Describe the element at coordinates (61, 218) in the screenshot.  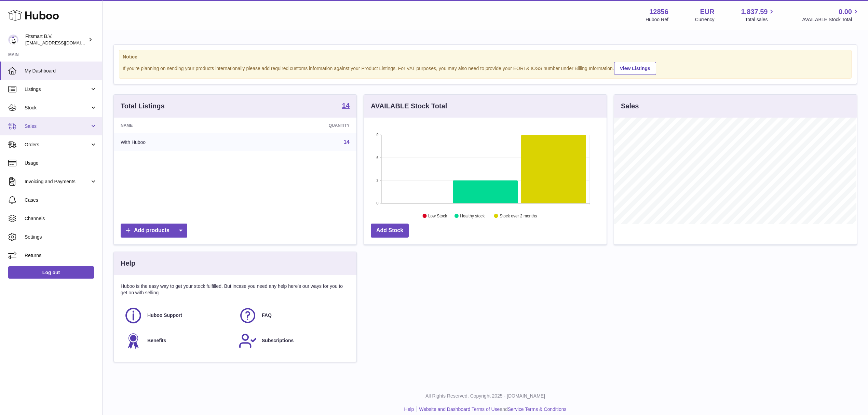
I see `span: Channels` at that location.